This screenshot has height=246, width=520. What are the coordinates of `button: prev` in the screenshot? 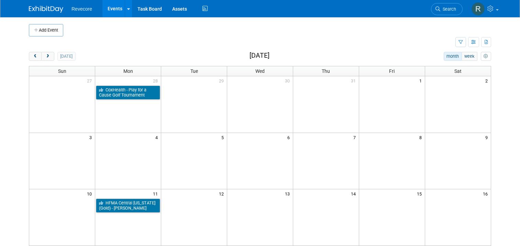 It's located at (35, 56).